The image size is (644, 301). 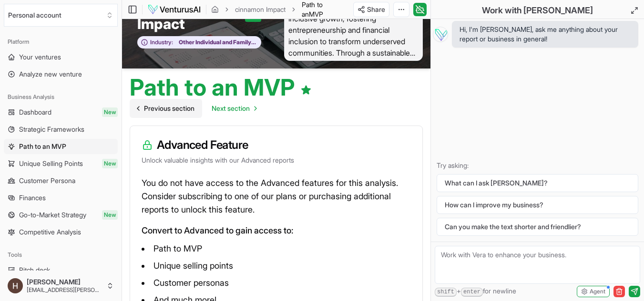 I want to click on span: Finances, so click(x=32, y=198).